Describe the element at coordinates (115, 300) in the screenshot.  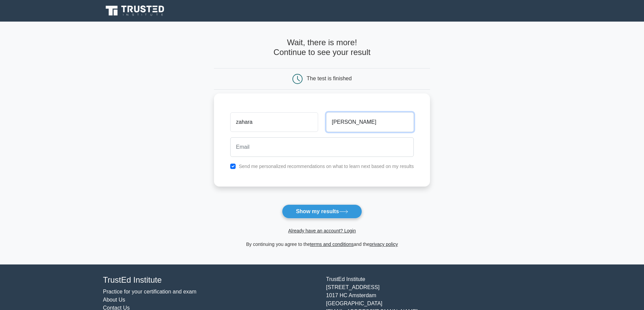
I see `a: About Us` at that location.